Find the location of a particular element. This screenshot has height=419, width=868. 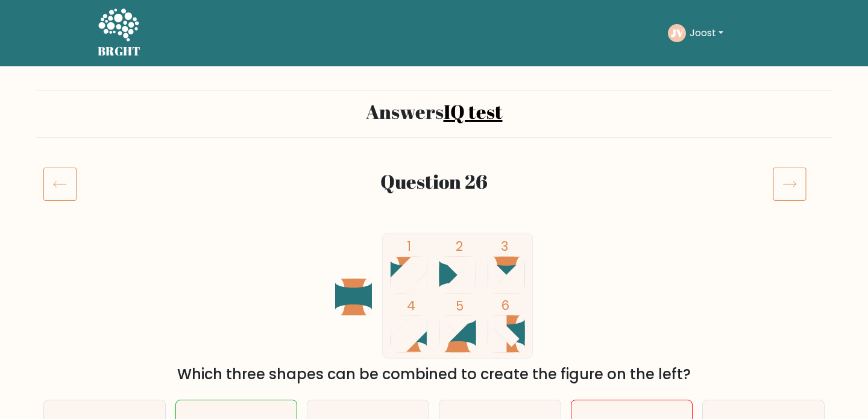

h2: Answers is located at coordinates (434, 112).